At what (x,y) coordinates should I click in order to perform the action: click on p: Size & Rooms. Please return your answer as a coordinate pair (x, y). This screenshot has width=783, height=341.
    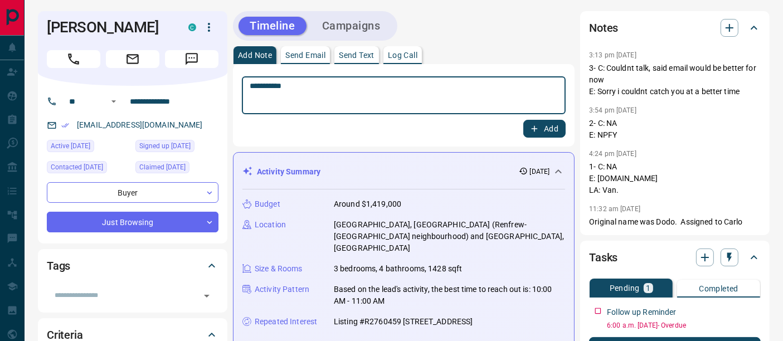
    Looking at the image, I should click on (279, 269).